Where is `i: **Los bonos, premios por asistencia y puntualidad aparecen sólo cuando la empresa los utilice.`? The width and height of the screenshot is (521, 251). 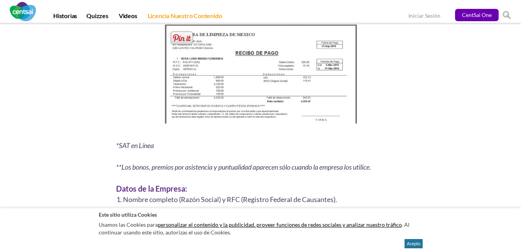
i: **Los bonos, premios por asistencia y puntualidad aparecen sólo cuando la empresa los utilice. is located at coordinates (244, 167).